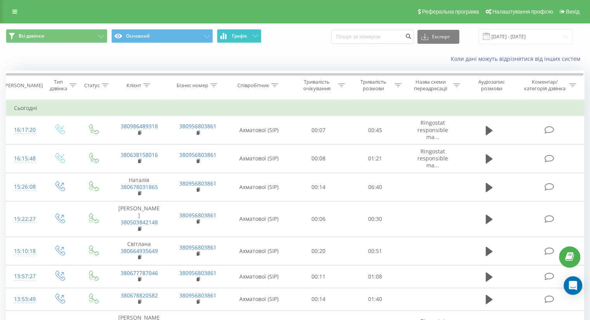 This screenshot has width=590, height=320. I want to click on div: Співробітник, so click(253, 85).